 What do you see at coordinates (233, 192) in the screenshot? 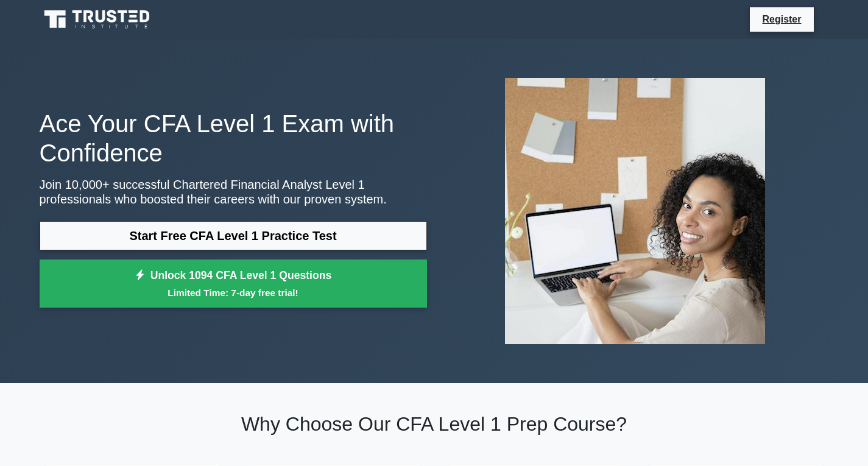
I see `p: Join 10,000+ successful Chartered Financial Analyst Level 1 professionals who boosted their caree...` at bounding box center [233, 192].